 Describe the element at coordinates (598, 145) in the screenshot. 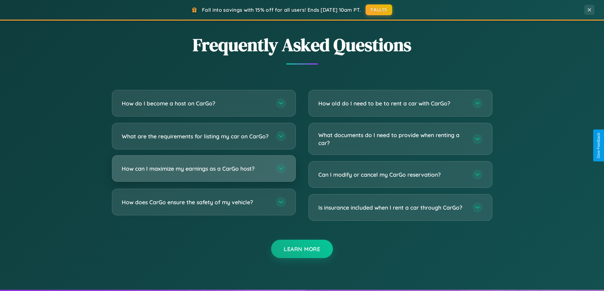

I see `div: Give Feedback` at that location.